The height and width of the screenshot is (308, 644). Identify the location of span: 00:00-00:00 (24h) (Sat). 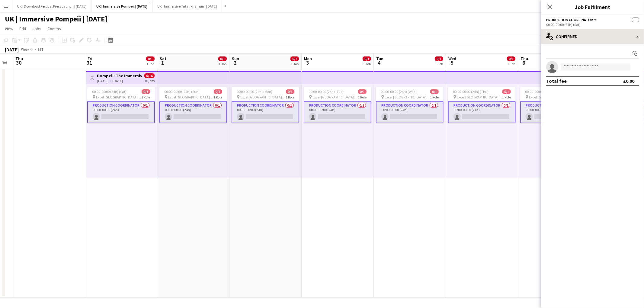
(109, 92).